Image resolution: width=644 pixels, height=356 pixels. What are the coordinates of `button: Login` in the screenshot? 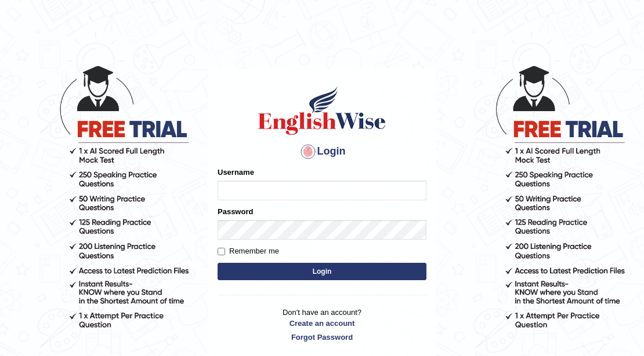 It's located at (322, 271).